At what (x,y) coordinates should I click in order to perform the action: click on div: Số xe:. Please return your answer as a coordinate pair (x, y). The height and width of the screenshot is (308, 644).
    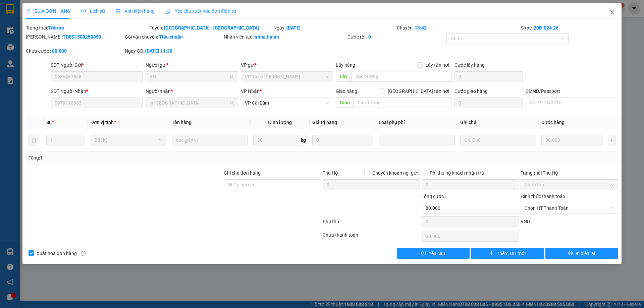
    Looking at the image, I should click on (569, 28).